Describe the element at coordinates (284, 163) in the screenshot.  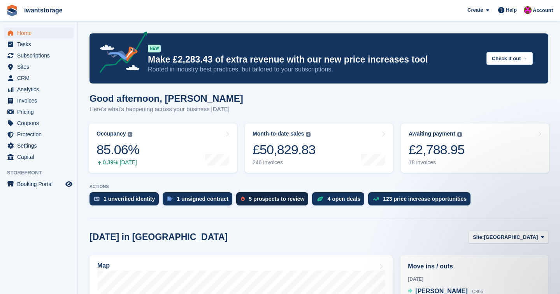
I see `div: 246 invoices` at that location.